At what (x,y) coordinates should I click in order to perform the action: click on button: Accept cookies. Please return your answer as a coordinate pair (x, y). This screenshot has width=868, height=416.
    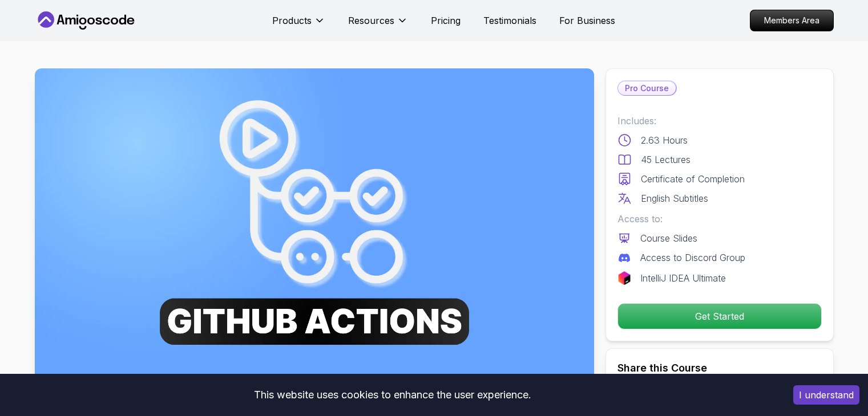
    Looking at the image, I should click on (826, 395).